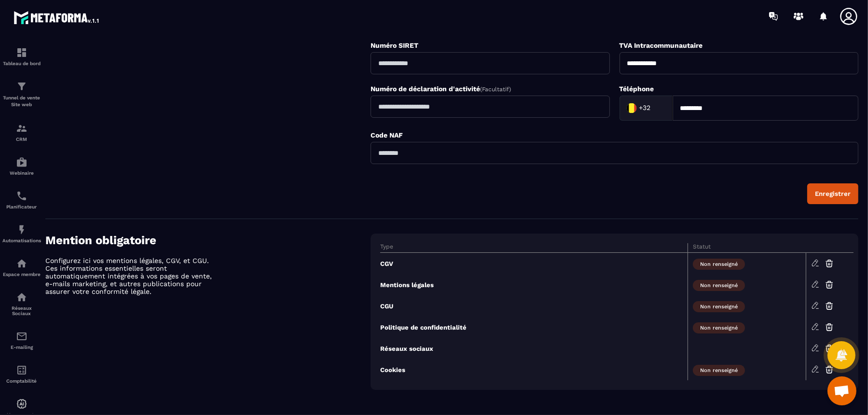 Image resolution: width=868 pixels, height=415 pixels. Describe the element at coordinates (842, 391) in the screenshot. I see `div: Ouvrir le chat` at that location.